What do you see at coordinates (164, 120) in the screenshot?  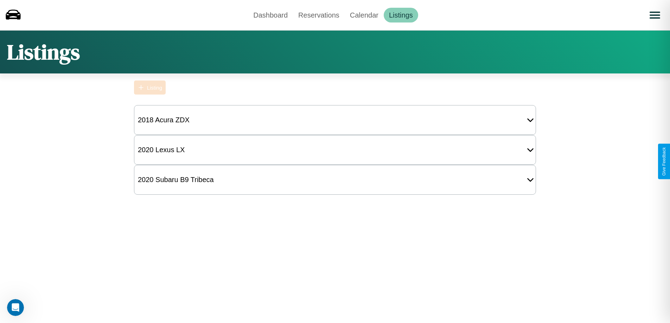 I see `div: 2018 Acura ZDX` at bounding box center [164, 120].